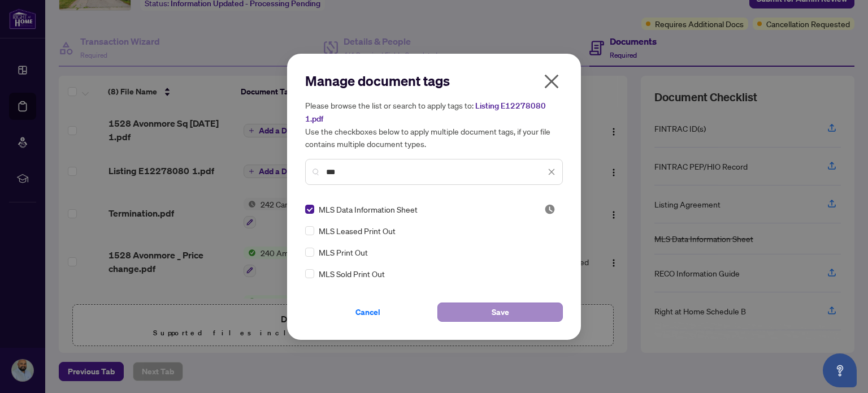  I want to click on h2: Manage document tags, so click(434, 81).